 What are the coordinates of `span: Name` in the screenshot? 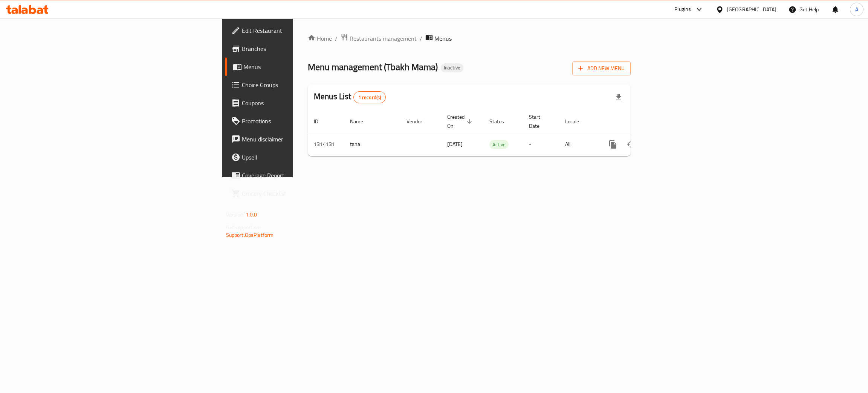 It's located at (362, 121).